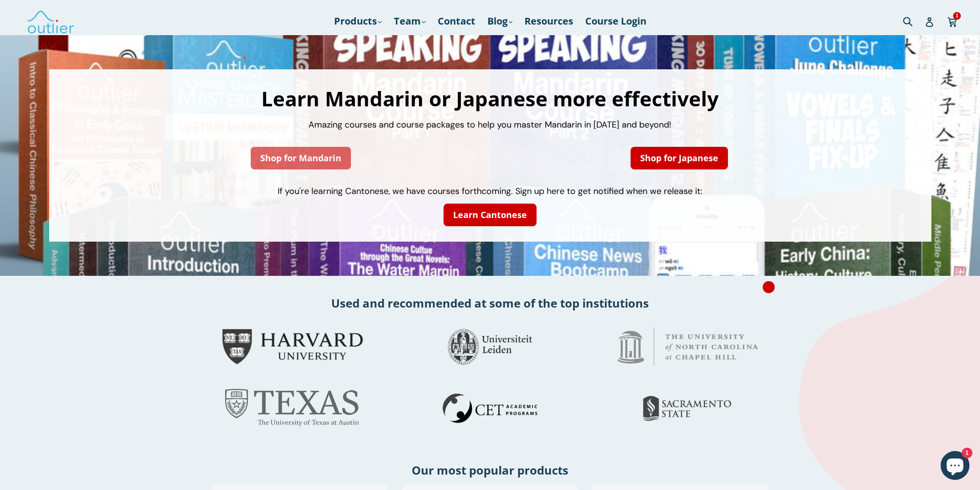  Describe the element at coordinates (914, 21) in the screenshot. I see `input: Search` at that location.